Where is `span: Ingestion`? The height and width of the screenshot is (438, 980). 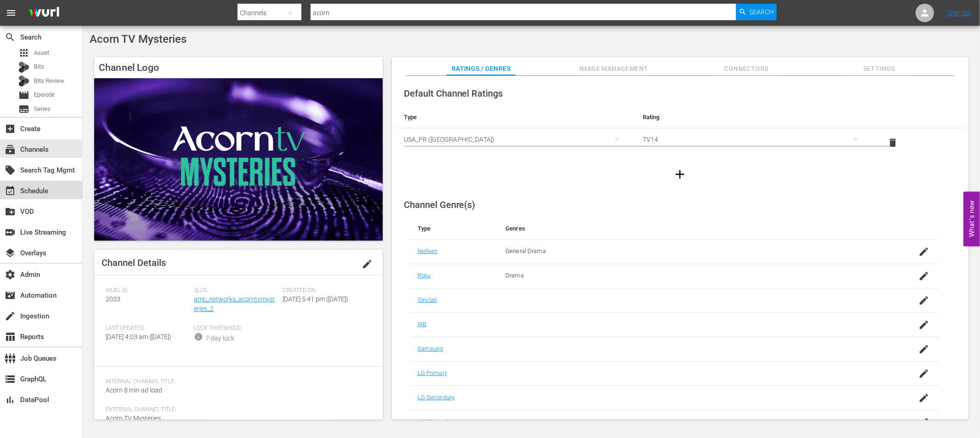 span: Ingestion is located at coordinates (10, 316).